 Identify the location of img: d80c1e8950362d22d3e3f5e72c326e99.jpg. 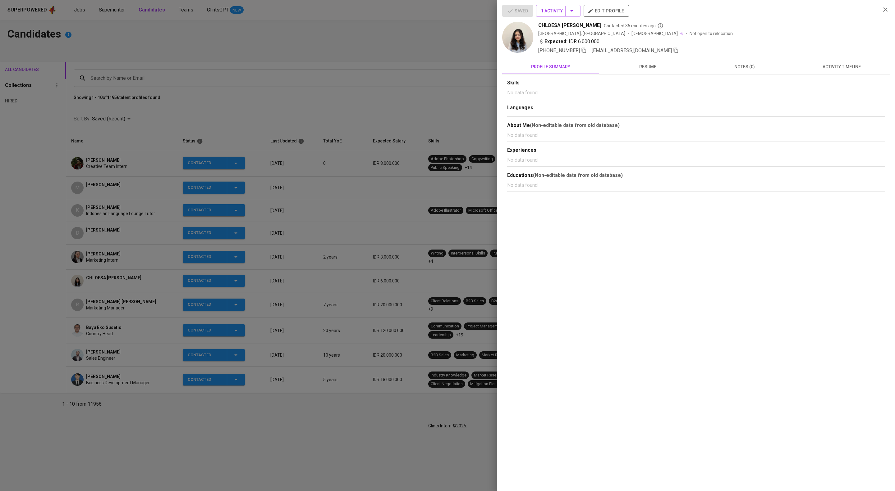
(518, 37).